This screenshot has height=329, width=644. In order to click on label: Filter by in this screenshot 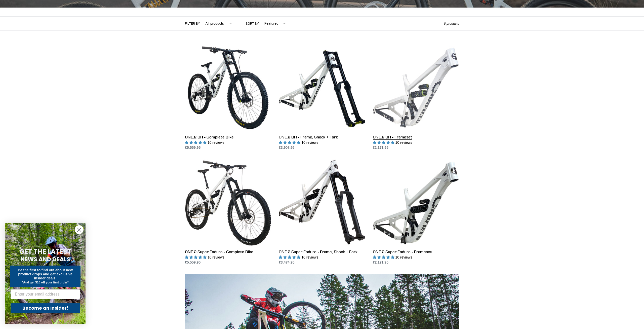, I will do `click(192, 24)`.